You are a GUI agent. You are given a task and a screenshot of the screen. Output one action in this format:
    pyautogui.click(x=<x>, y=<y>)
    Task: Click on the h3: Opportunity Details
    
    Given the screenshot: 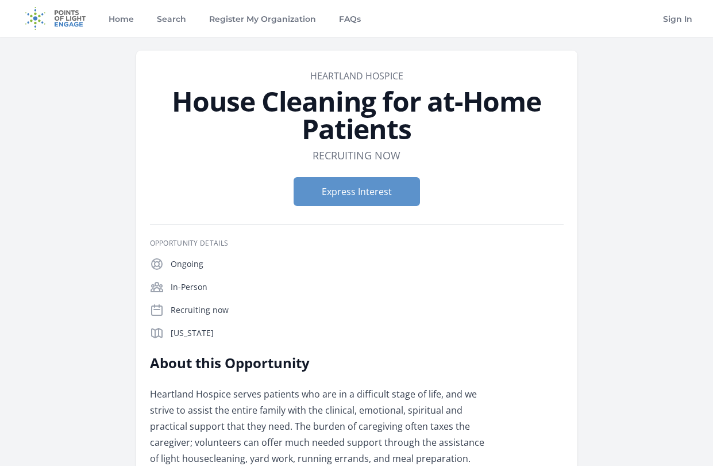 What is the action you would take?
    pyautogui.click(x=357, y=243)
    